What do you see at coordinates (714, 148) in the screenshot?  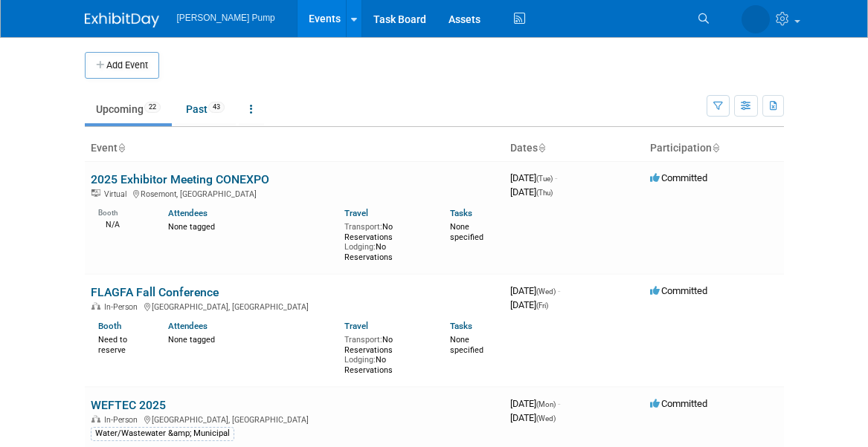 I see `th: Participation` at bounding box center [714, 148].